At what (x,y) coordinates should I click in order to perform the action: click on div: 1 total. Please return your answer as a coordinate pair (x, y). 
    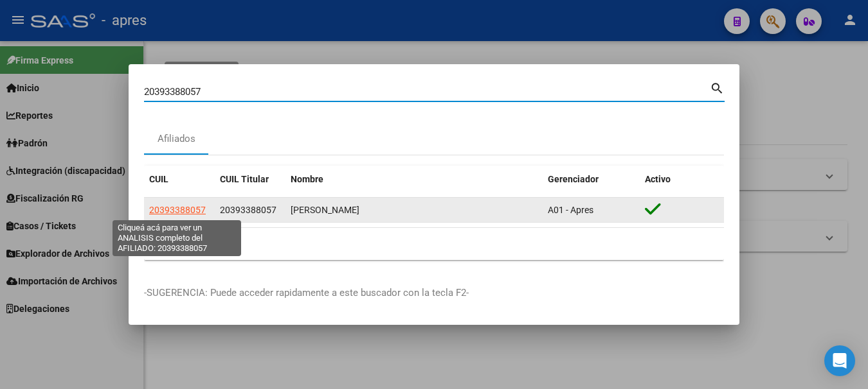
    Looking at the image, I should click on (434, 244).